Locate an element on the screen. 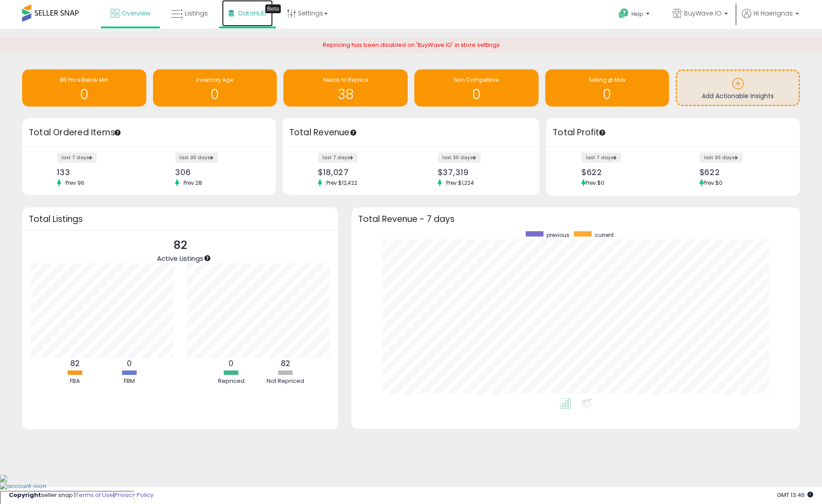 Image resolution: width=822 pixels, height=504 pixels. div: $37,319 is located at coordinates (481, 172).